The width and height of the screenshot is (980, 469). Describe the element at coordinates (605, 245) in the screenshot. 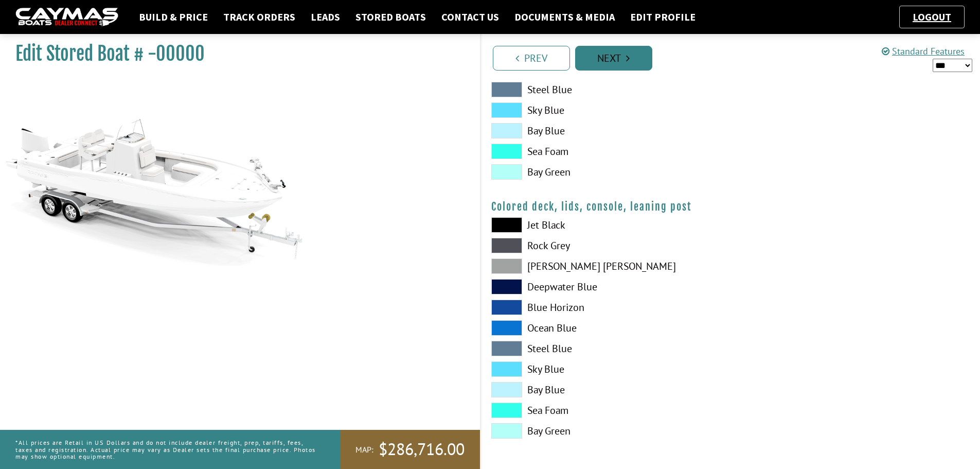

I see `label: Rock Grey` at that location.